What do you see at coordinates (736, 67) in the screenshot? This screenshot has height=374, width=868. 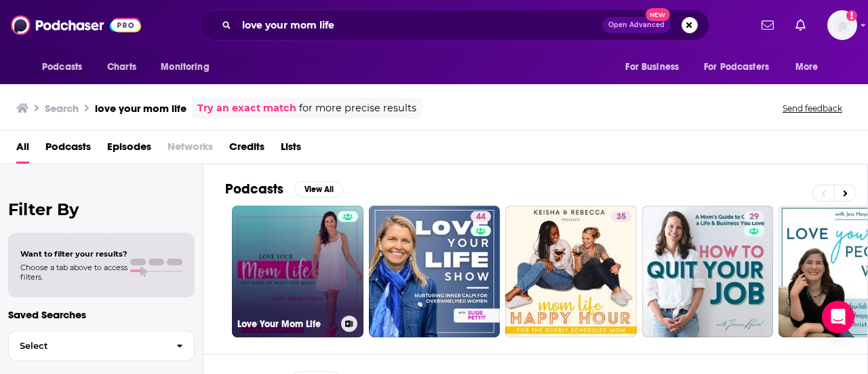 I see `span: For Podcasters` at bounding box center [736, 67].